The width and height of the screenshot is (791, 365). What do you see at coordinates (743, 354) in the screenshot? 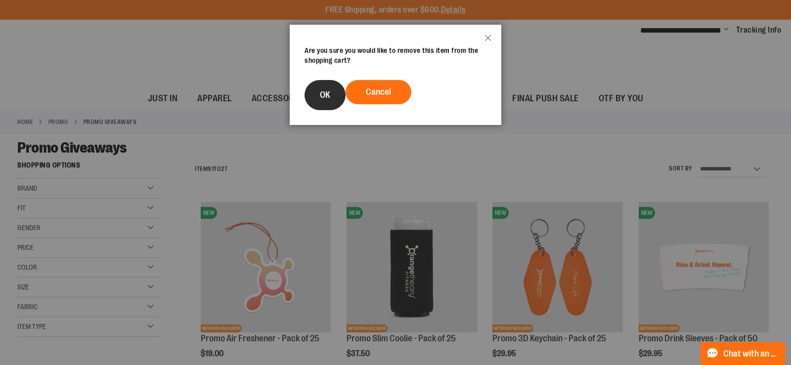
I see `button: Chat with an Expert` at bounding box center [743, 354].